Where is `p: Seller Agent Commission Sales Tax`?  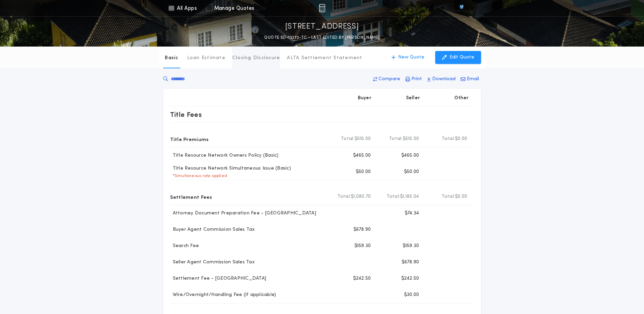 p: Seller Agent Commission Sales Tax is located at coordinates (212, 262).